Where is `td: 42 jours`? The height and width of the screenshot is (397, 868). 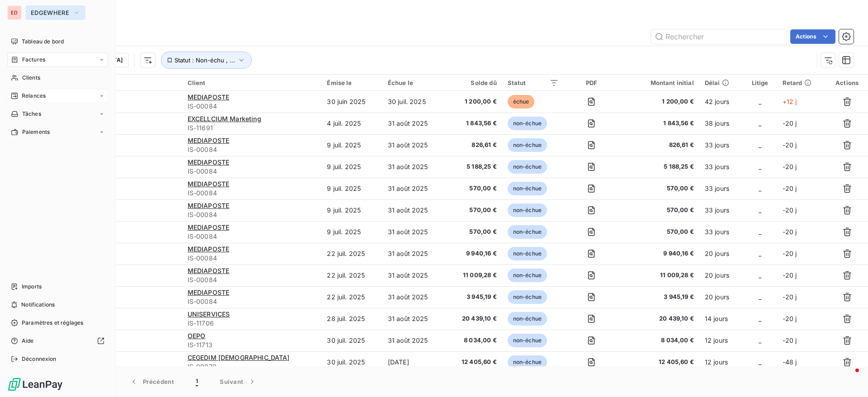
td: 42 jours is located at coordinates (721, 102).